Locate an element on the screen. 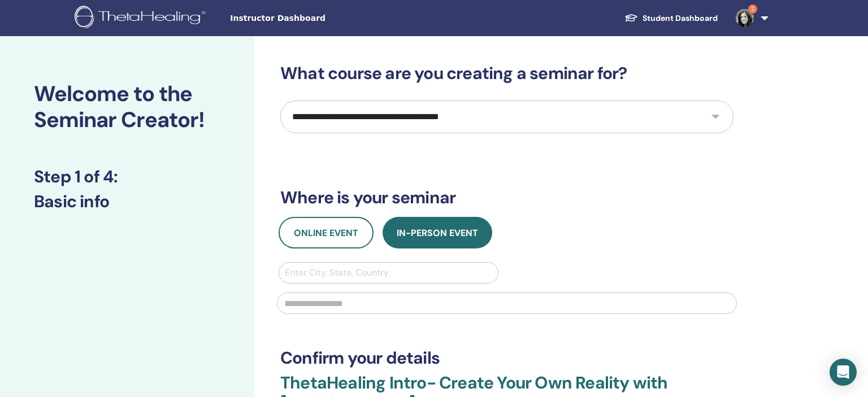  span: Instructor Dashboard is located at coordinates (315, 18).